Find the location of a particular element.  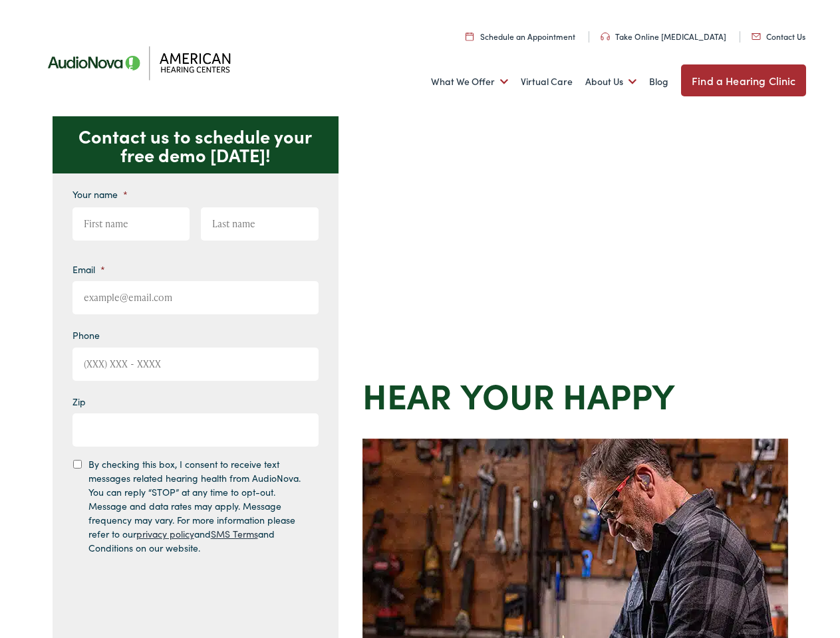

strong: Hear is located at coordinates (407, 394).